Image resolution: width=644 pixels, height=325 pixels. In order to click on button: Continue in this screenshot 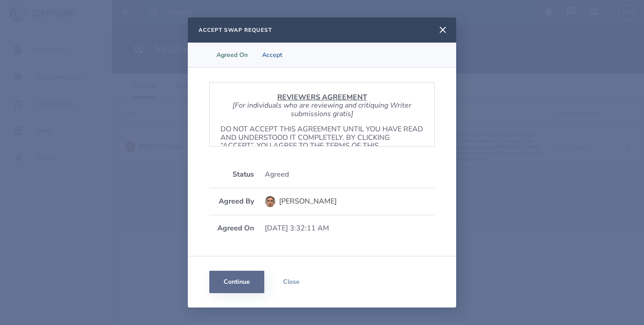, I will do `click(237, 282)`.